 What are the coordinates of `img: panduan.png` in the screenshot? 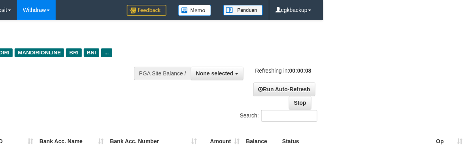 It's located at (243, 10).